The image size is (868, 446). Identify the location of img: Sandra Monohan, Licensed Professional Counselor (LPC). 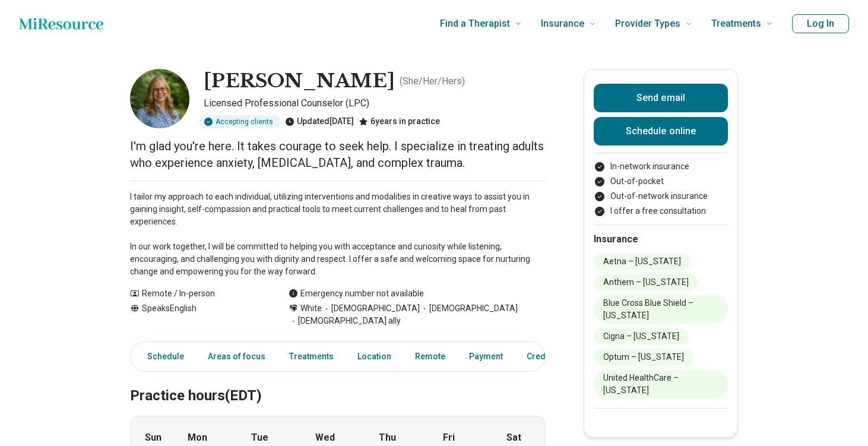
(160, 98).